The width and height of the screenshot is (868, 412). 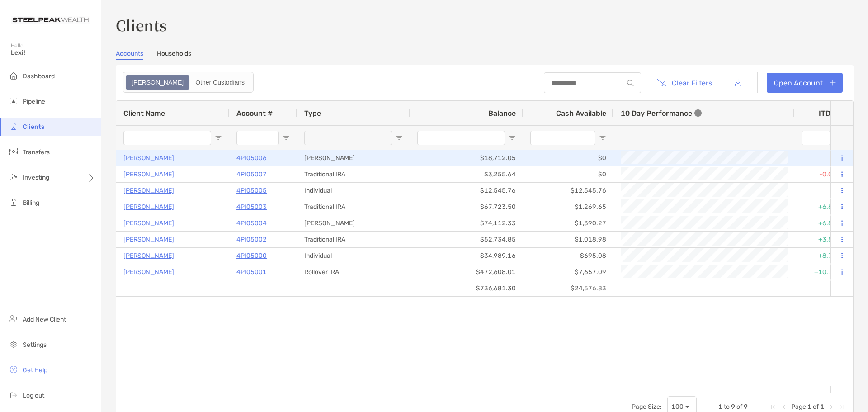 I want to click on div: +3.52%, so click(x=821, y=239).